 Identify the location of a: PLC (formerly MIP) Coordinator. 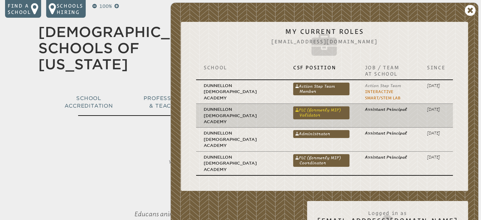
(321, 160).